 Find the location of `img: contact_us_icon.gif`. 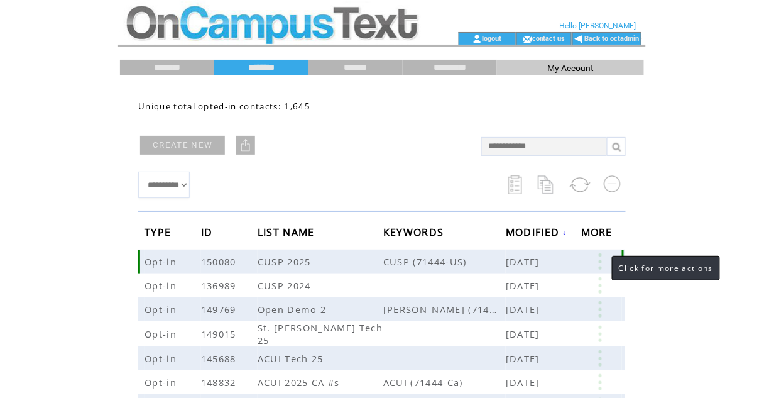

img: contact_us_icon.gif is located at coordinates (527, 39).